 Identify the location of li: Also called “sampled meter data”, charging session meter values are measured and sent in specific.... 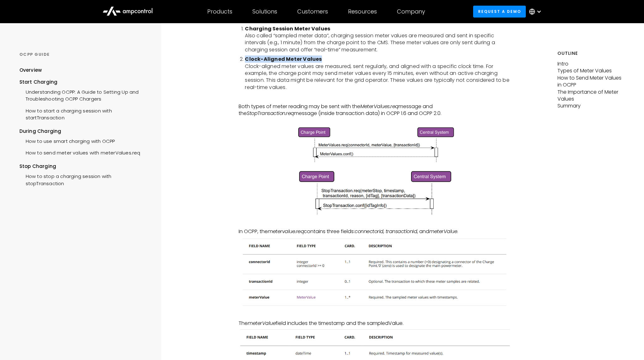
(378, 39).